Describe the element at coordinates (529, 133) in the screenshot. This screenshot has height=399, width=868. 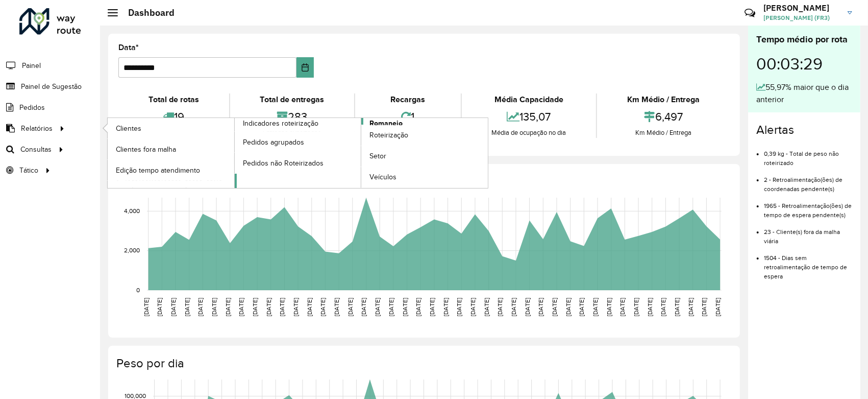
I see `div: Média de ocupação no dia` at that location.